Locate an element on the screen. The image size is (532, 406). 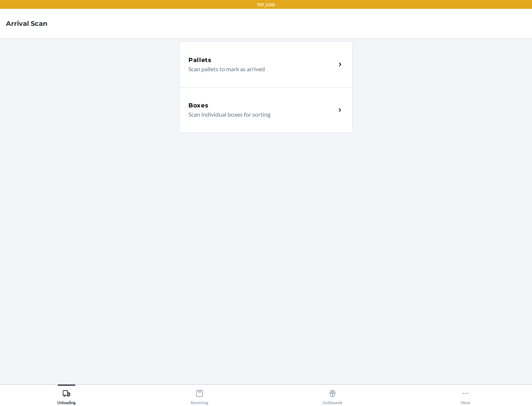
h5: Boxes is located at coordinates (198, 106).